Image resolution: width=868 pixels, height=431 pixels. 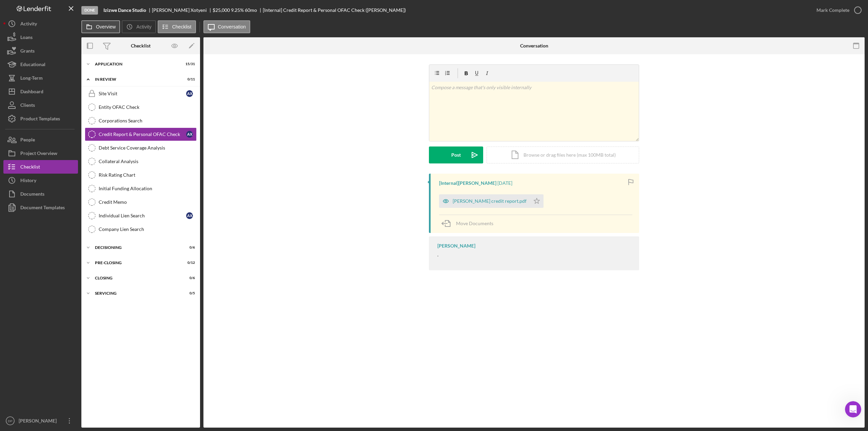 What do you see at coordinates (41, 24) in the screenshot?
I see `a: Activity` at bounding box center [41, 24].